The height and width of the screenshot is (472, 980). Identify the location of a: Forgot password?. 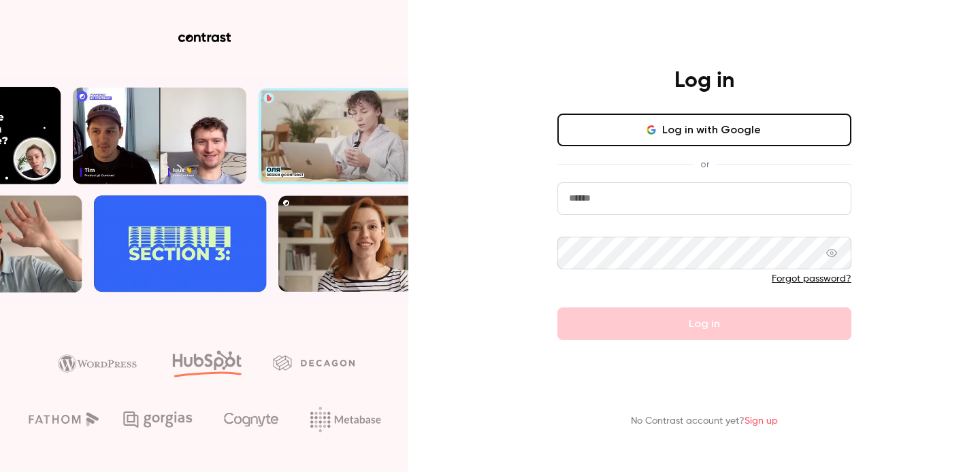
(812, 279).